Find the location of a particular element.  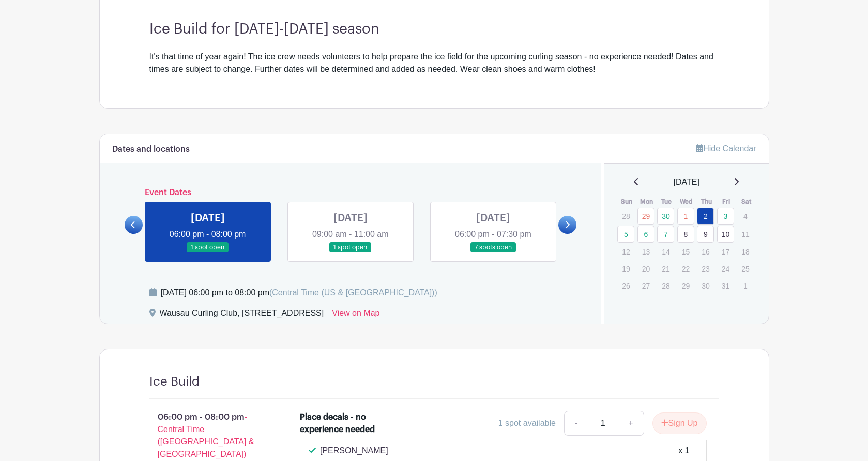

p: 24 is located at coordinates (725, 268).